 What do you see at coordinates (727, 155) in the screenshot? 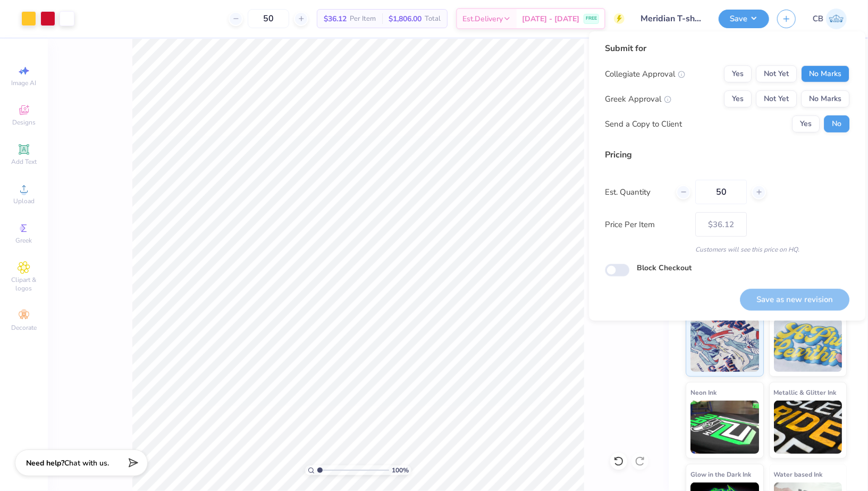
I see `div: Pricing` at bounding box center [727, 155].